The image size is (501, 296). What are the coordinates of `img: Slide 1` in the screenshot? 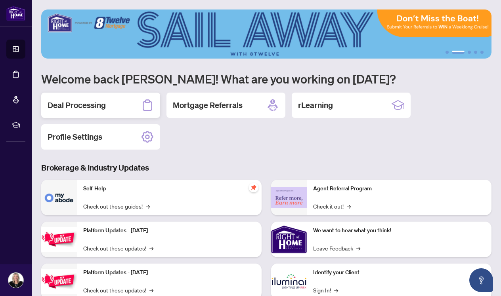 It's located at (266, 34).